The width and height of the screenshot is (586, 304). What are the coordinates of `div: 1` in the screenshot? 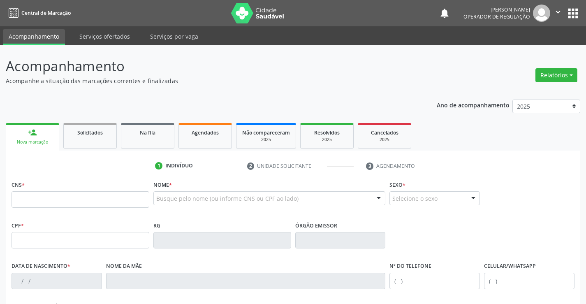 It's located at (159, 166).